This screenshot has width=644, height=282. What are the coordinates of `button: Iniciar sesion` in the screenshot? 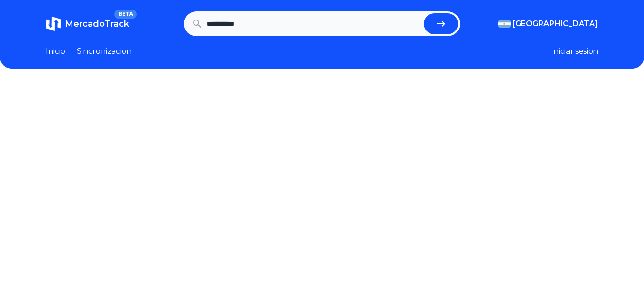 It's located at (575, 51).